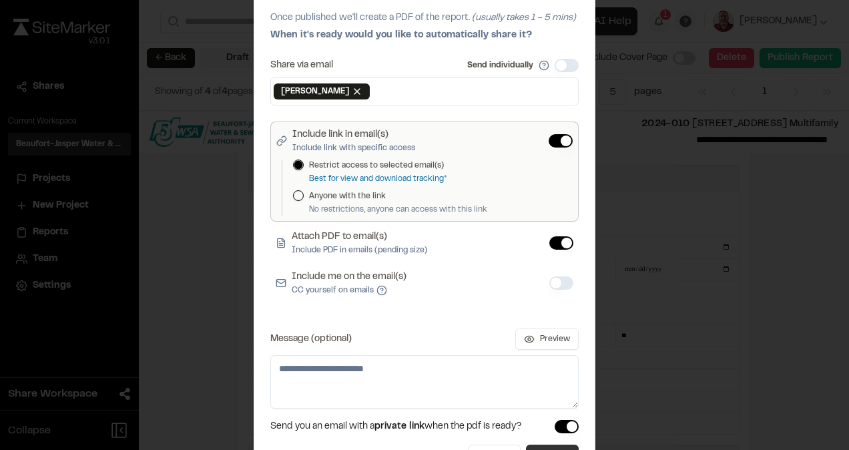  Describe the element at coordinates (398, 210) in the screenshot. I see `p: No restrictions, anyone can access with this link` at that location.